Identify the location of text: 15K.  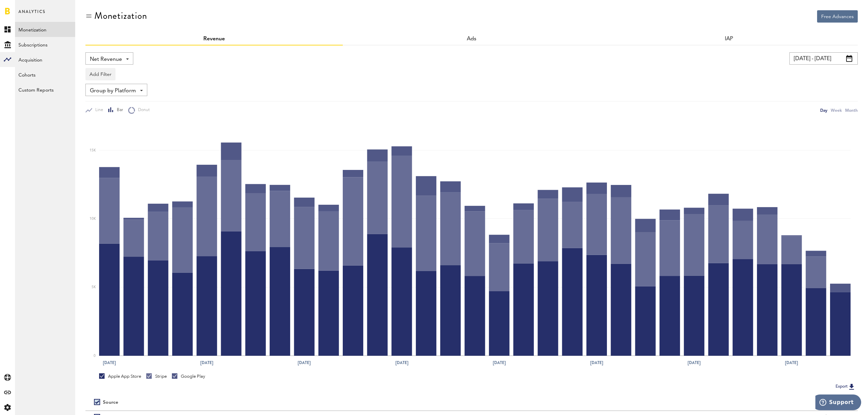
(93, 150).